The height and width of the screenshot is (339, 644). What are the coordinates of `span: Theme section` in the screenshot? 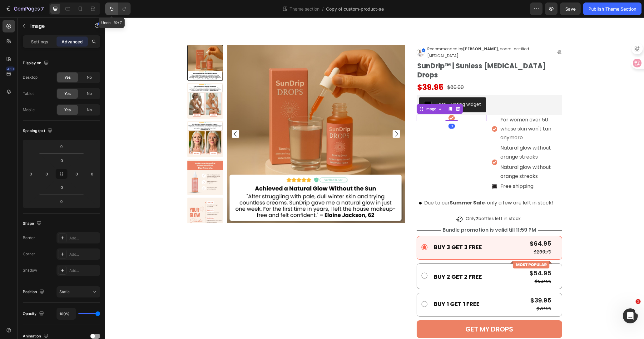 It's located at (304, 9).